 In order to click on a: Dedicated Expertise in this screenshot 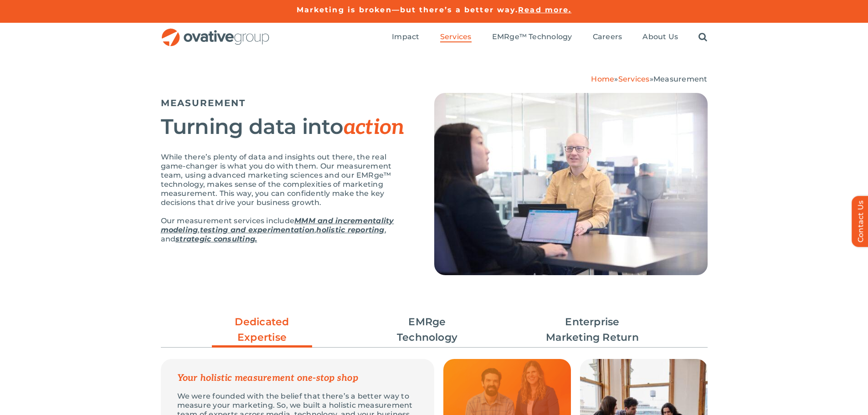, I will do `click(262, 332)`.